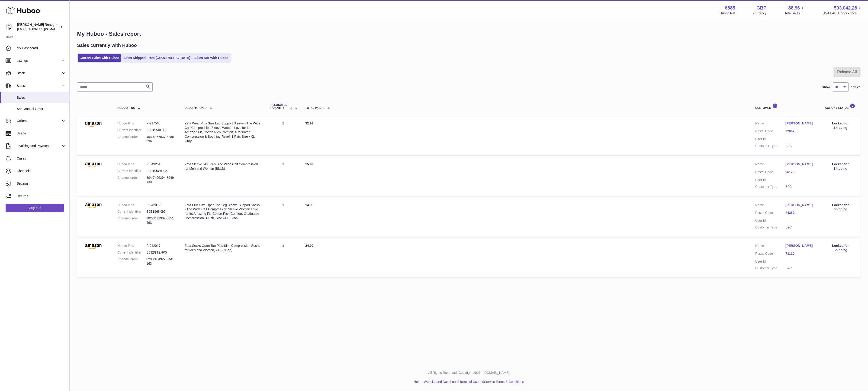 The height and width of the screenshot is (391, 868). What do you see at coordinates (309, 123) in the screenshot?
I see `span: 32.99` at bounding box center [309, 123].